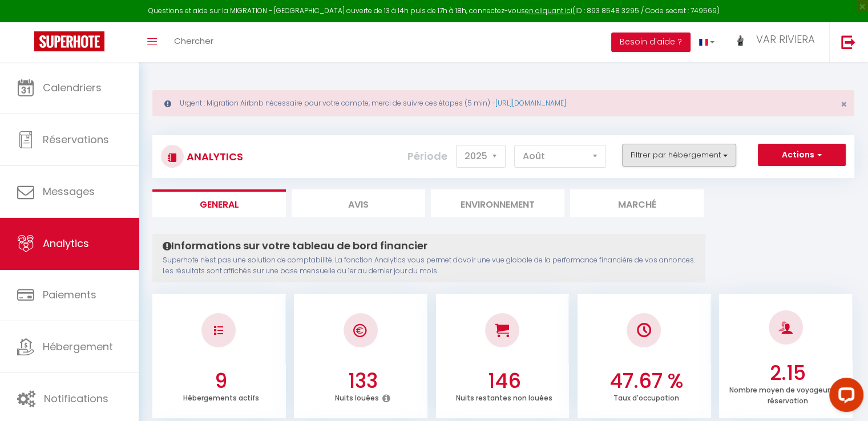  What do you see at coordinates (504, 396) in the screenshot?
I see `p: Nuits restantes non louées` at bounding box center [504, 396].